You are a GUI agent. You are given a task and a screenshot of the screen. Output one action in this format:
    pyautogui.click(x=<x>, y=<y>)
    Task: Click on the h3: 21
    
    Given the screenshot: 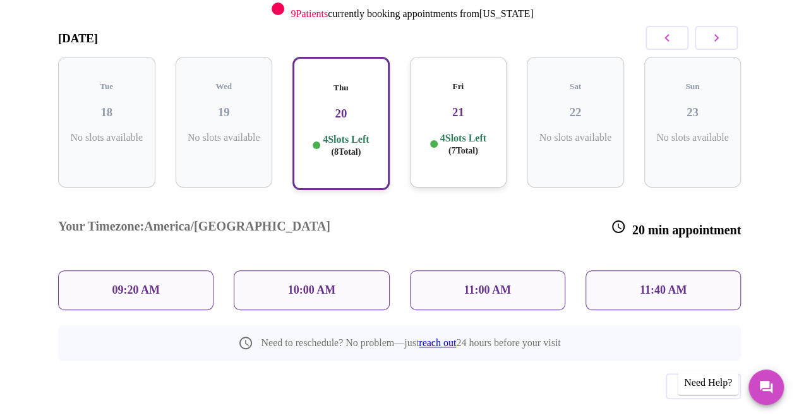 What is the action you would take?
    pyautogui.click(x=459, y=112)
    